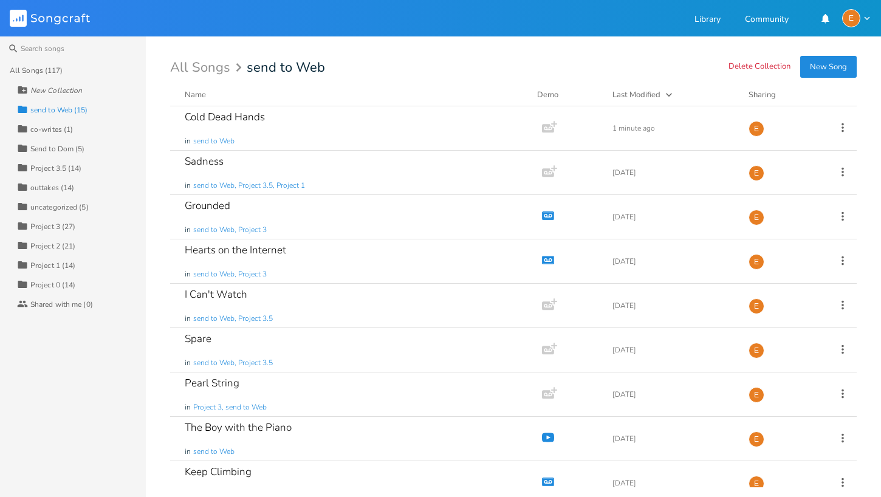  Describe the element at coordinates (636, 95) in the screenshot. I see `div: Last Modified` at that location.